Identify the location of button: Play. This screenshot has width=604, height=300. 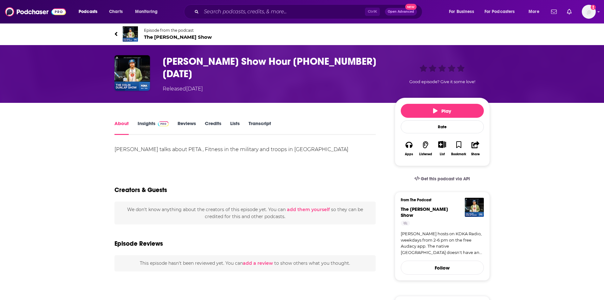
(442, 111).